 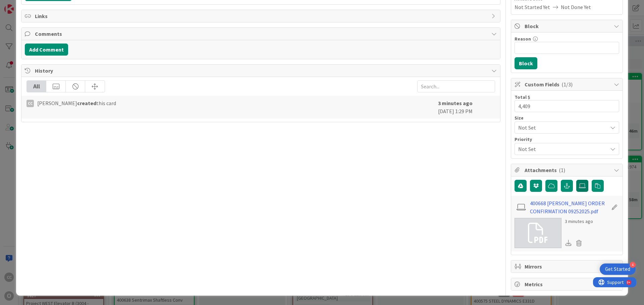 What do you see at coordinates (86, 103) in the screenshot?
I see `b: created` at bounding box center [86, 103].